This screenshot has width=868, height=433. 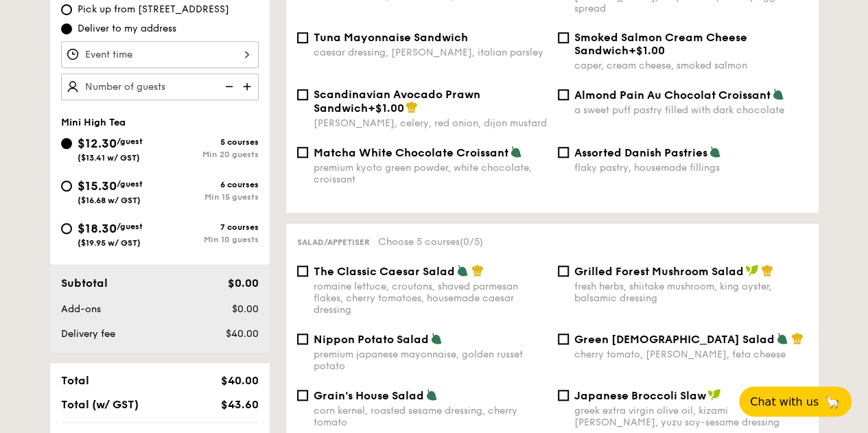 I want to click on input: Nippon Potato Saladpremium japanese mayonnaise, golden russet potato, so click(x=302, y=339).